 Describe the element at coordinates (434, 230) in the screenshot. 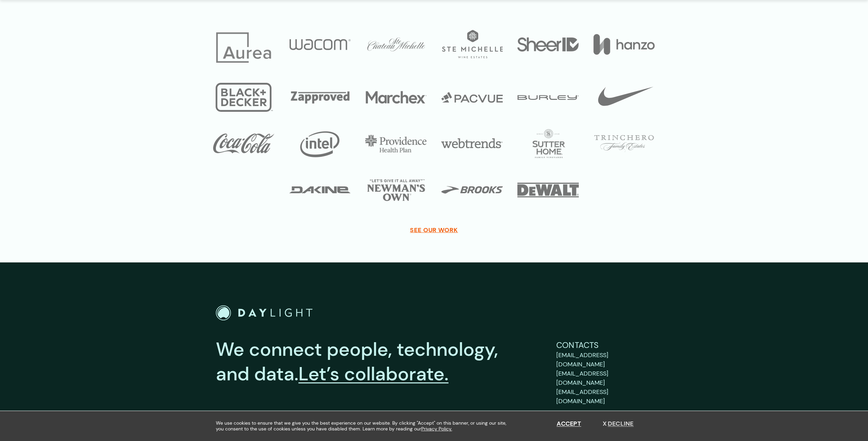

I see `span: SEE OUR WORK` at that location.